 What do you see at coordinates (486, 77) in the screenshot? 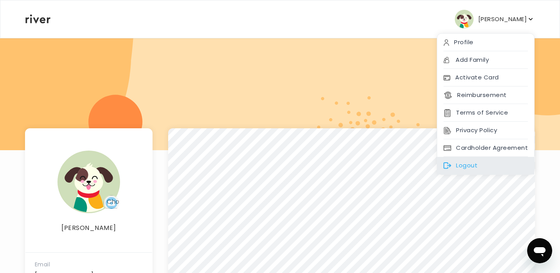
I see `div: Activate Card` at bounding box center [486, 77].